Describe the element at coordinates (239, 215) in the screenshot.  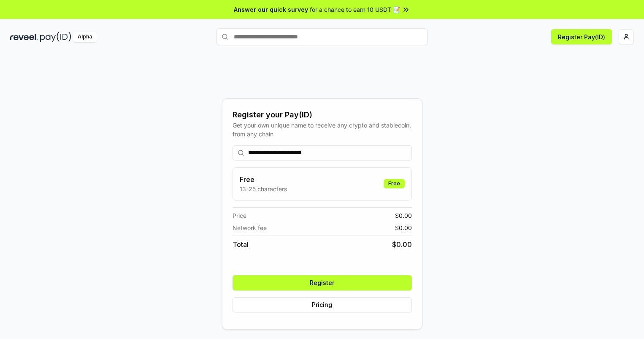
I see `span: Price` at that location.